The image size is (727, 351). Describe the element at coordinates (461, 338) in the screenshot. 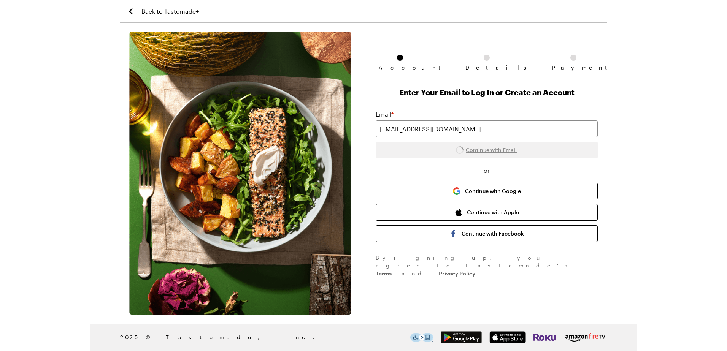

I see `img: Google Play` at that location.